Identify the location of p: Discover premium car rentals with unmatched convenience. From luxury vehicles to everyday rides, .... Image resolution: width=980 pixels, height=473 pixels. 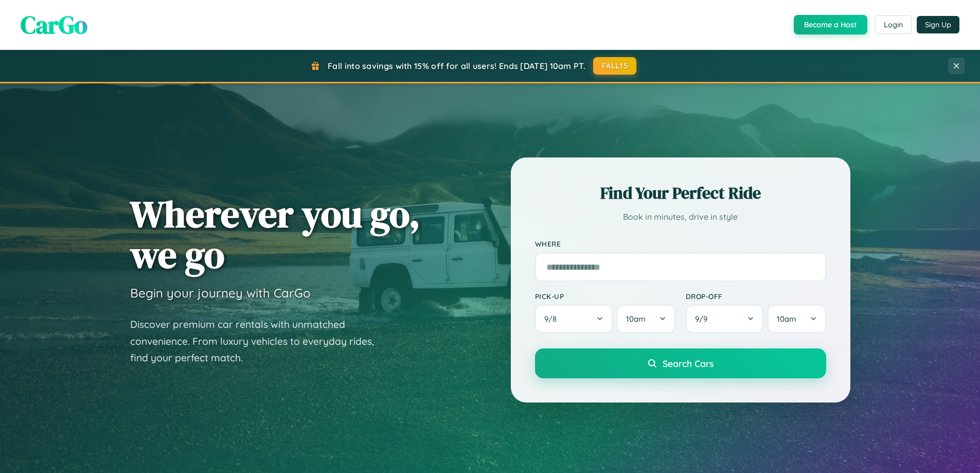
(259, 341).